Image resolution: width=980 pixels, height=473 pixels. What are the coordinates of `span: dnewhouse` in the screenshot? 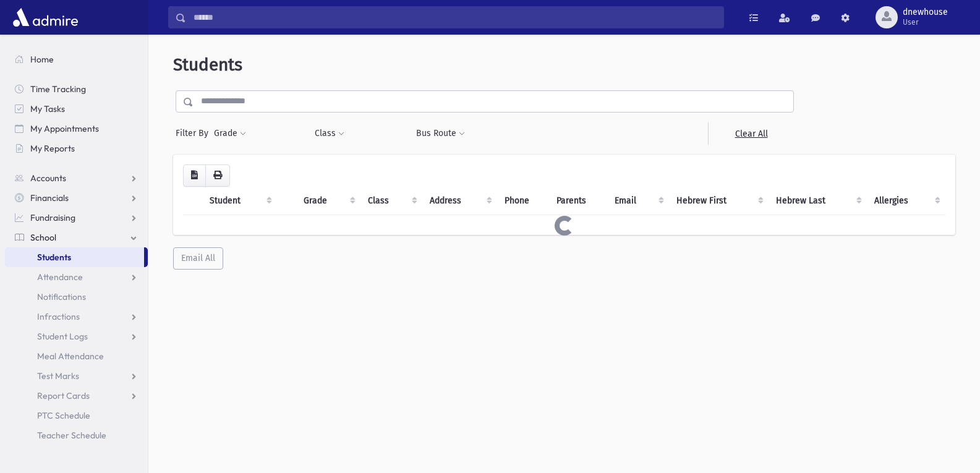 It's located at (925, 13).